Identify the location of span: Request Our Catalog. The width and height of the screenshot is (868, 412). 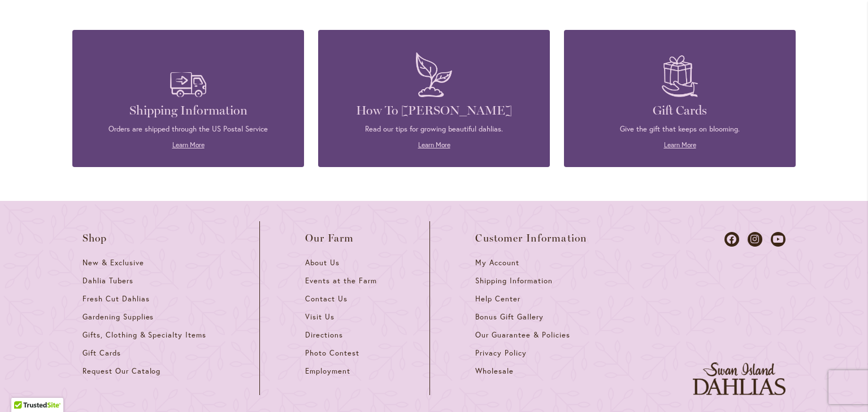
(121, 371).